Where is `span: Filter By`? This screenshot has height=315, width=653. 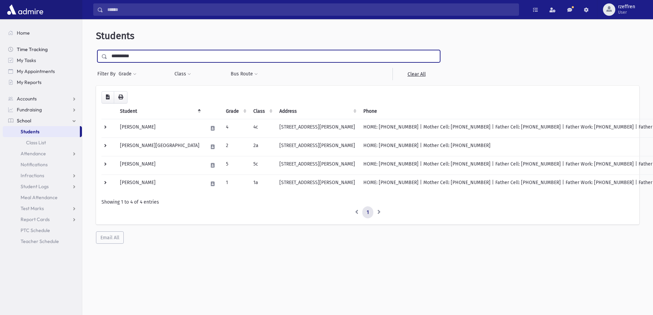 span: Filter By is located at coordinates (108, 74).